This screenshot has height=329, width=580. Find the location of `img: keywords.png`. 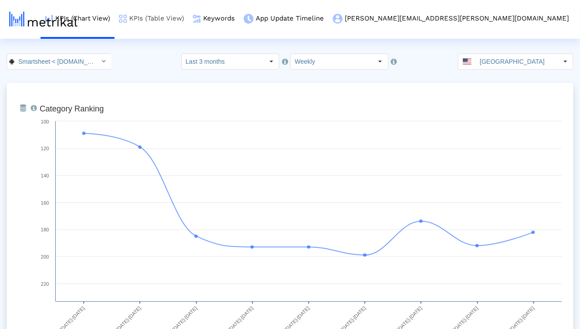

img: keywords.png is located at coordinates (197, 19).